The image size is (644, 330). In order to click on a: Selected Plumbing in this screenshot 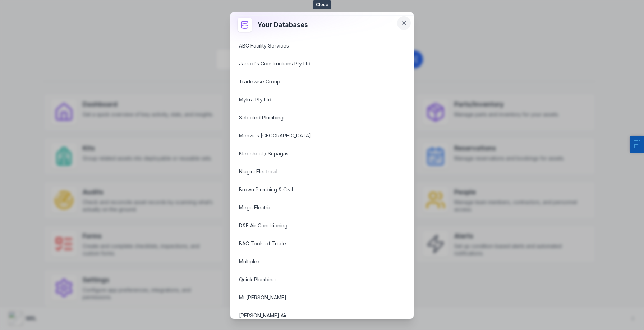, I will do `click(313, 118)`.